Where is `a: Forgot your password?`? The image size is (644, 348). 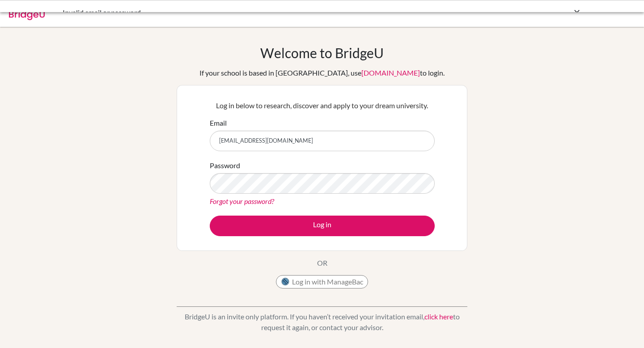 a: Forgot your password? is located at coordinates (242, 201).